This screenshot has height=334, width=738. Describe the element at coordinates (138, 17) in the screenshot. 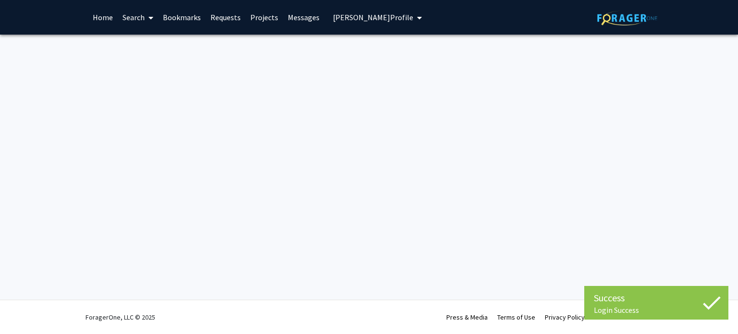

I see `a: Search` at that location.